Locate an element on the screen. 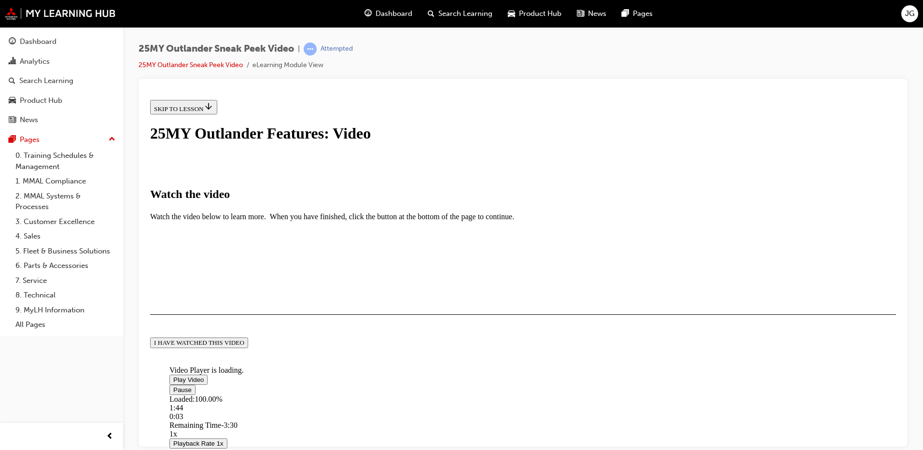  a: mmal is located at coordinates (60, 14).